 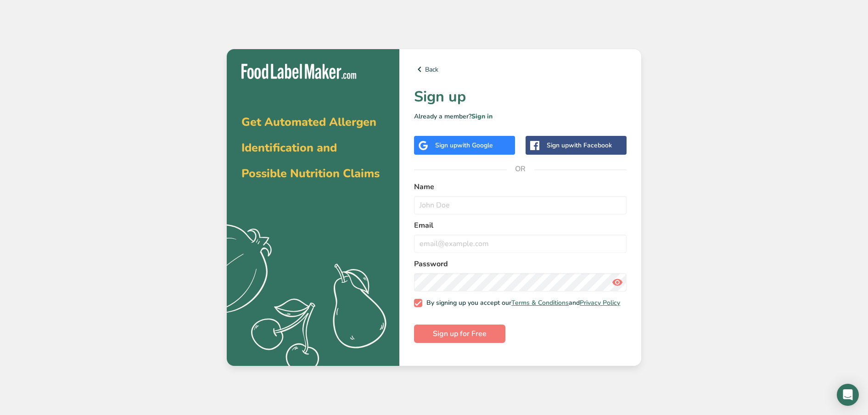 What do you see at coordinates (459, 334) in the screenshot?
I see `span: Sign up for Free` at bounding box center [459, 334].